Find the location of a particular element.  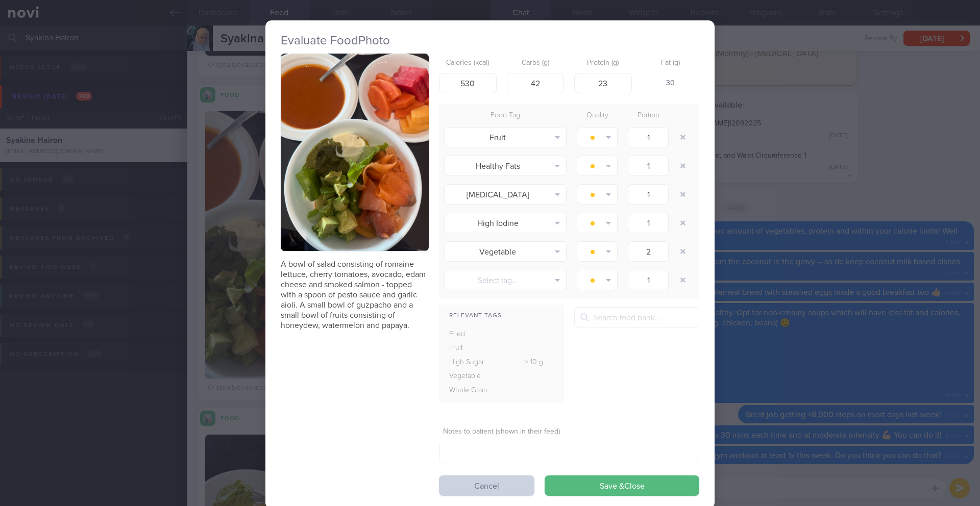

div: Fruit is located at coordinates (472, 348).